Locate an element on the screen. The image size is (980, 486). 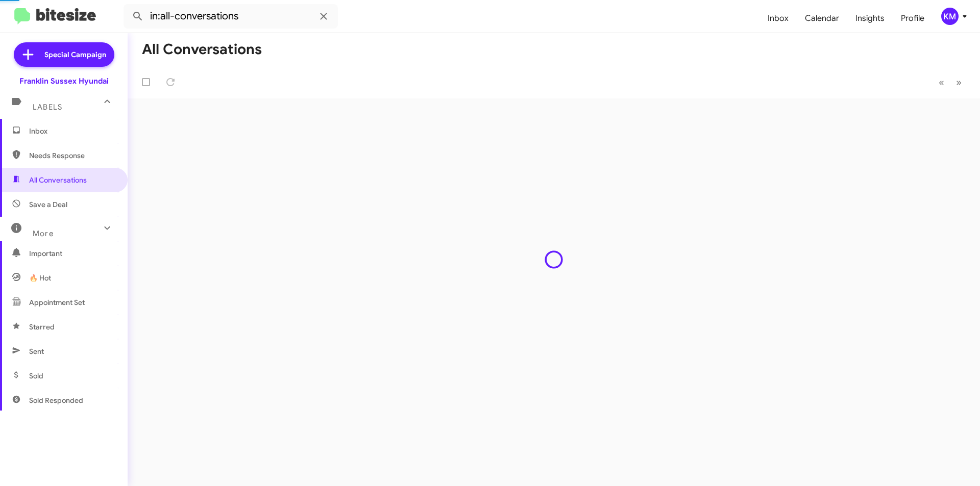
span: All Conversations is located at coordinates (58, 180).